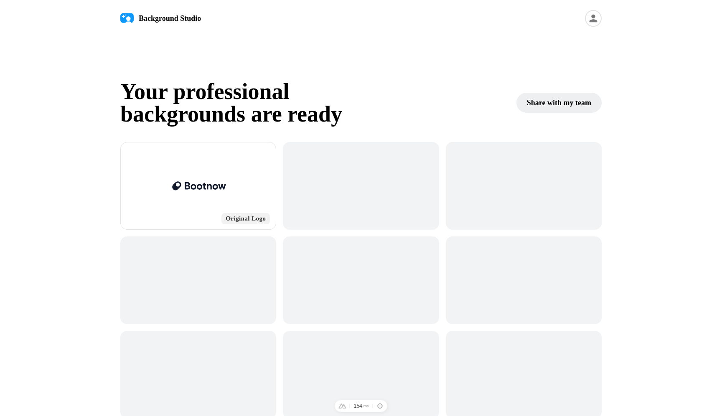 This screenshot has width=722, height=416. I want to click on span: Background Studio, so click(170, 18).